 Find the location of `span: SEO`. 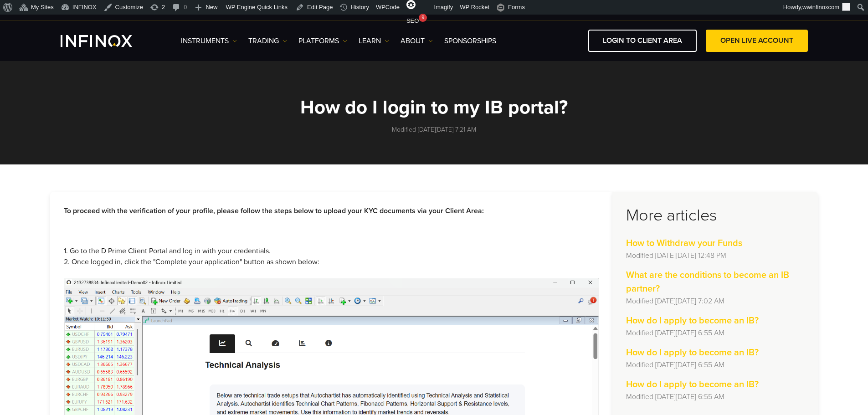

span: SEO is located at coordinates (412, 20).